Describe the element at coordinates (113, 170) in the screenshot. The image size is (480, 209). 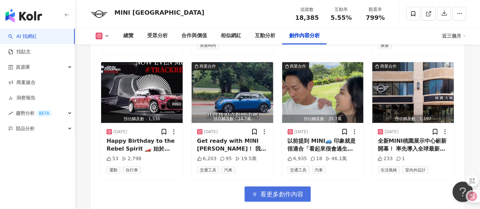
I see `span: 運動` at that location.